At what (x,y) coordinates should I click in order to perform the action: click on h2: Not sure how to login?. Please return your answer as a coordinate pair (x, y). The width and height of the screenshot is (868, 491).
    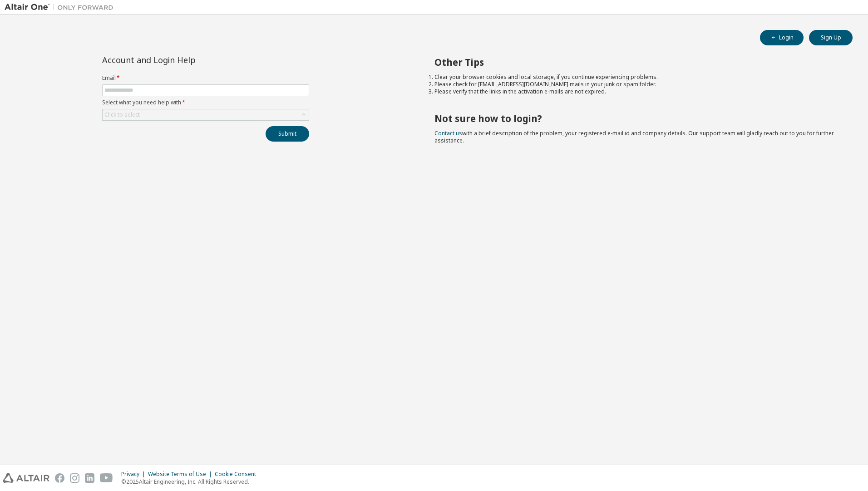
    Looking at the image, I should click on (635, 119).